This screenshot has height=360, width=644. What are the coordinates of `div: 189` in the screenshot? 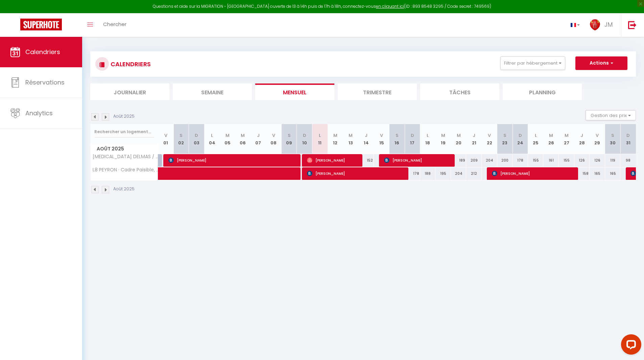 It's located at (458, 160).